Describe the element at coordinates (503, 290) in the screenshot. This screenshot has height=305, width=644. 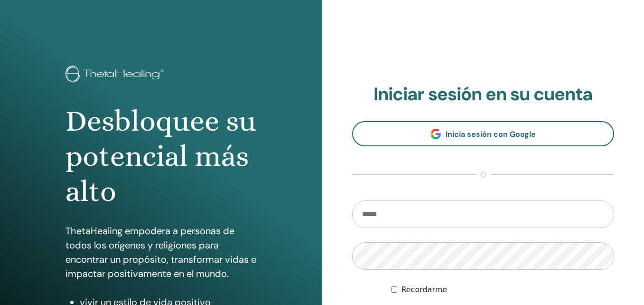
I see `div: Mantenerme autenticado indefinidamente o hasta cerrar la sesión manualmente` at that location.